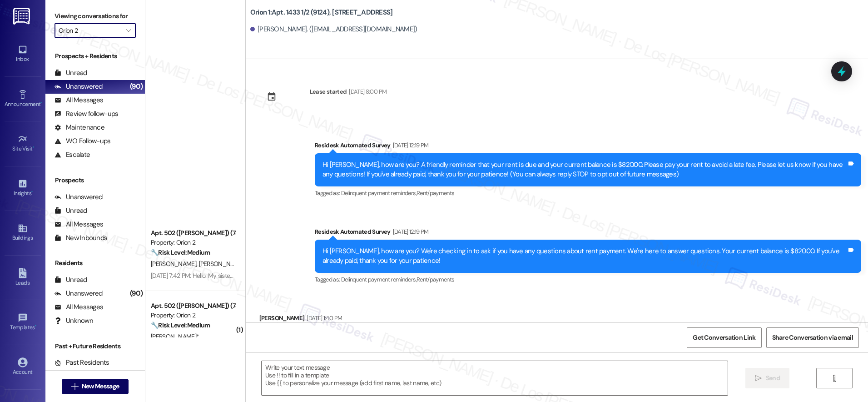 This screenshot has width=868, height=402. What do you see at coordinates (773, 378) in the screenshot?
I see `span: Send` at bounding box center [773, 378].